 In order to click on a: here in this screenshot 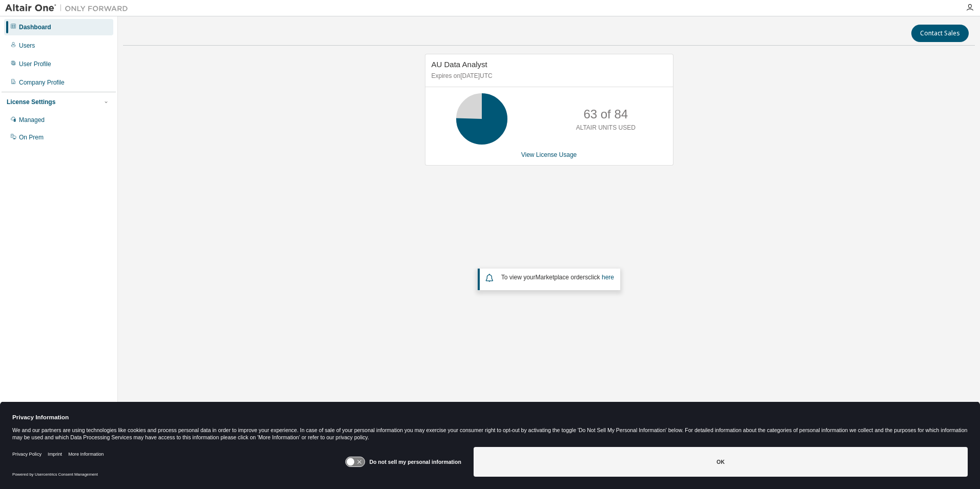, I will do `click(608, 277)`.